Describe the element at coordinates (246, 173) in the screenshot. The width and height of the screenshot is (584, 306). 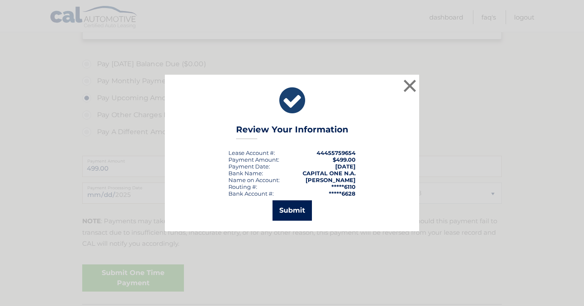
I see `div: Bank Name:` at that location.